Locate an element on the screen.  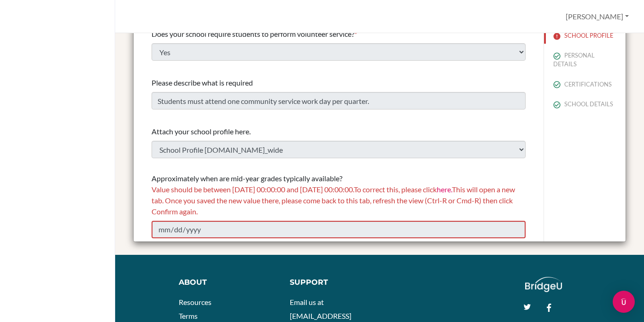
button: SCHOOL DETAILS is located at coordinates (585, 104).